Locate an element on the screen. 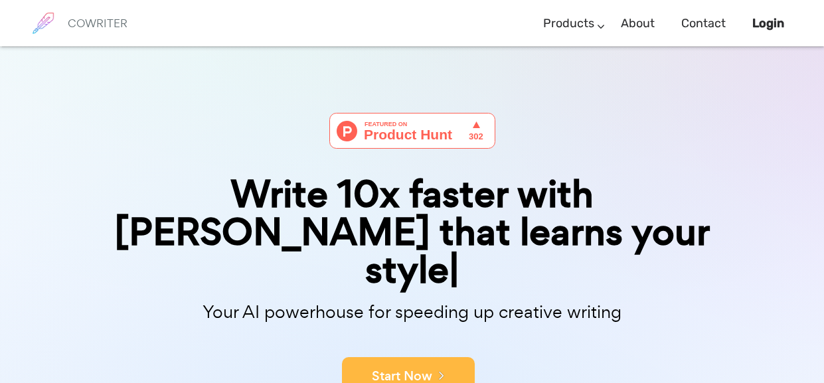 The height and width of the screenshot is (383, 824). img: Cowriter - Your AI buddy for speeding up creative writing | Product Hunt is located at coordinates (412, 131).